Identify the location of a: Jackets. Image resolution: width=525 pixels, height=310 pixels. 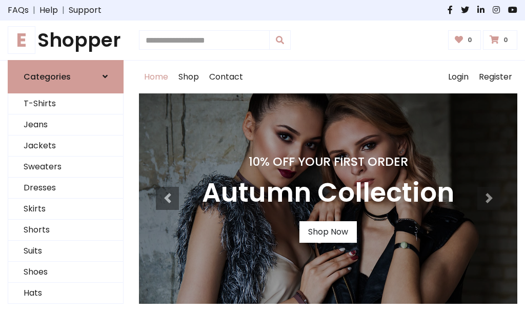
(66, 146).